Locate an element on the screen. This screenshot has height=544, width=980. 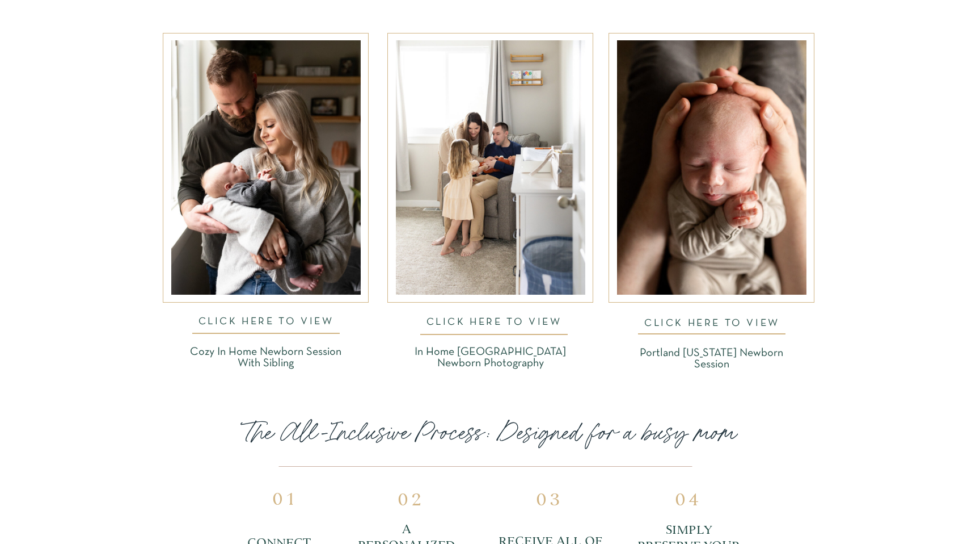
p: 02 is located at coordinates (411, 497).